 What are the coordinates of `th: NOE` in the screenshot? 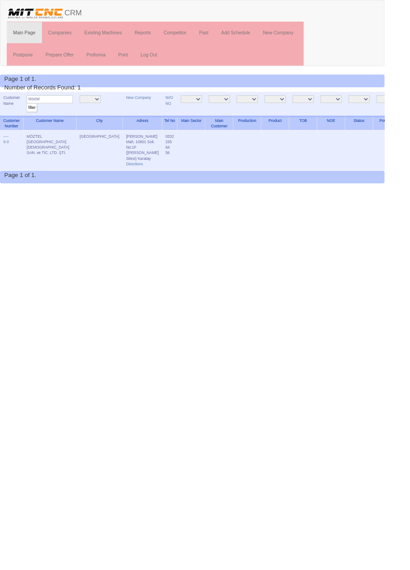 It's located at (353, 131).